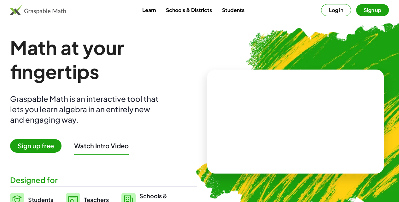 This screenshot has width=399, height=202. What do you see at coordinates (36, 145) in the screenshot?
I see `span: Sign up free` at bounding box center [36, 145].